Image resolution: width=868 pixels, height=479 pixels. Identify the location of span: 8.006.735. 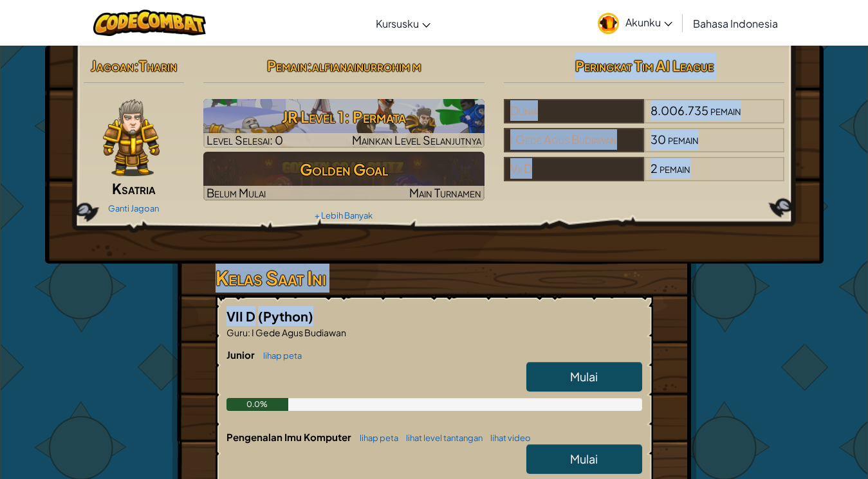
(679, 110).